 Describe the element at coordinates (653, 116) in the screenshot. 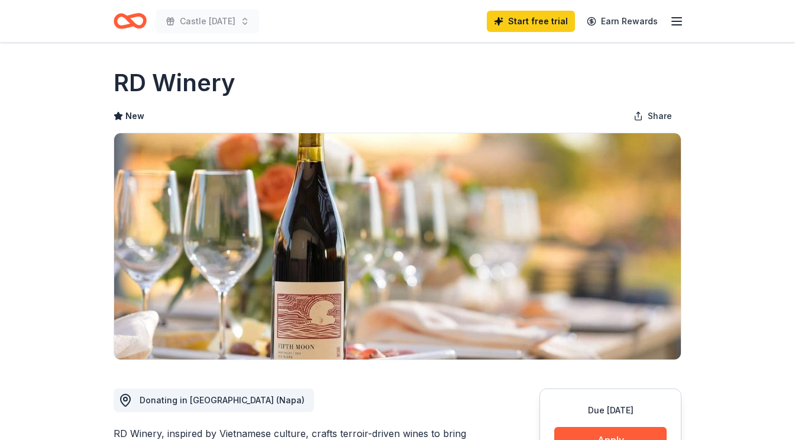

I see `button: Share` at that location.